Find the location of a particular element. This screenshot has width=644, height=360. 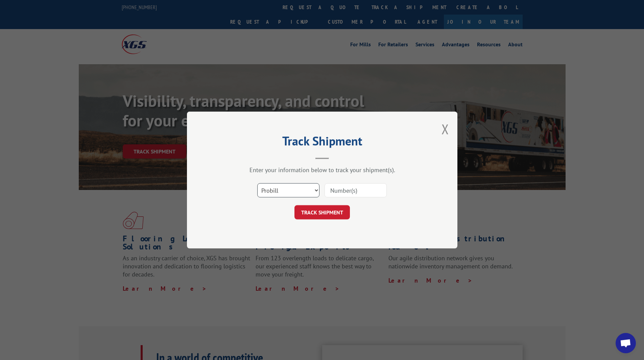

div: Open chat is located at coordinates (626, 343).